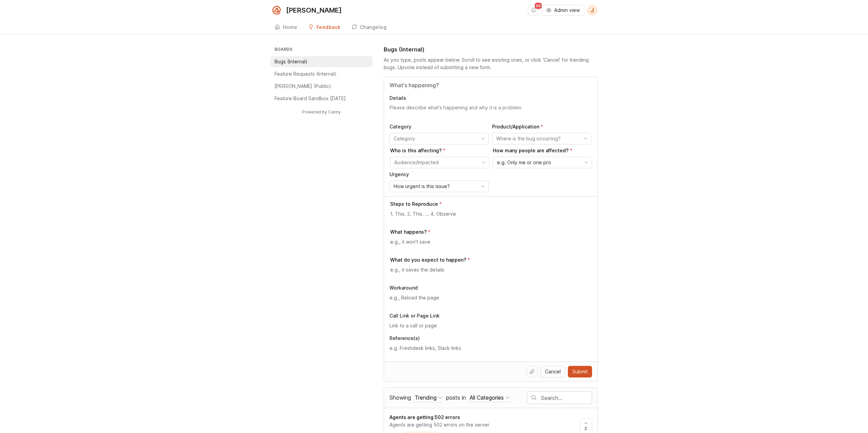 This screenshot has height=433, width=868. Describe the element at coordinates (563, 10) in the screenshot. I see `button: Admin view` at that location.